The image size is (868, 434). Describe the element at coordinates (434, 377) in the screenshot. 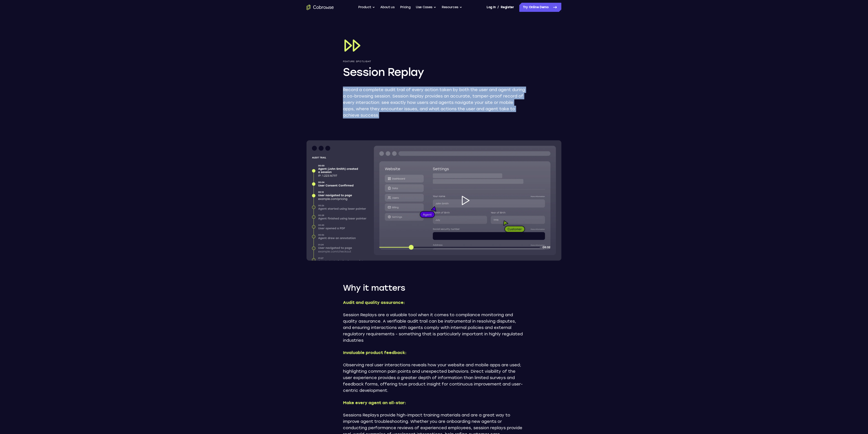

I see `p: Observing real user interactions reveals how your website and mobile apps are used; highlighting ...` at that location.